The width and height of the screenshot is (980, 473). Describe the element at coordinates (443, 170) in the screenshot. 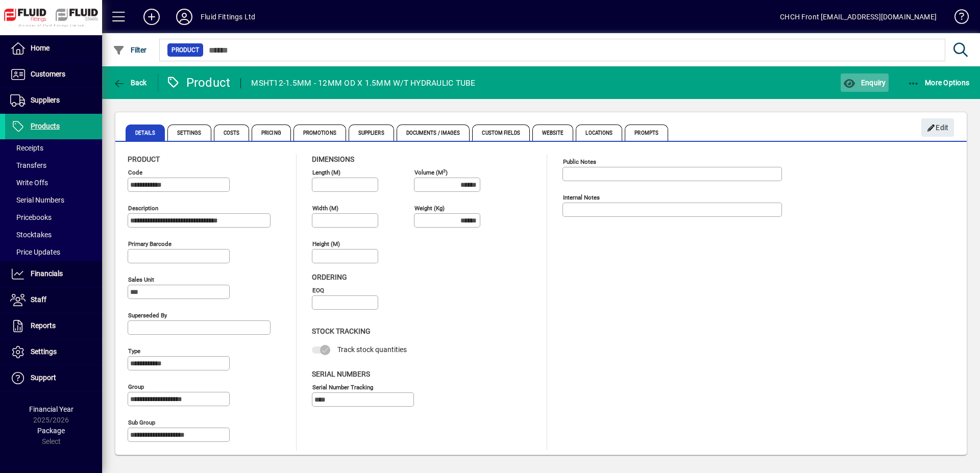

I see `sup: 3` at that location.